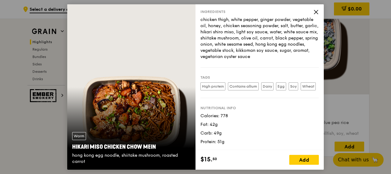 The height and width of the screenshot is (174, 391). Describe the element at coordinates (131, 147) in the screenshot. I see `div: Hikari Miso Chicken Chow Mein` at that location.